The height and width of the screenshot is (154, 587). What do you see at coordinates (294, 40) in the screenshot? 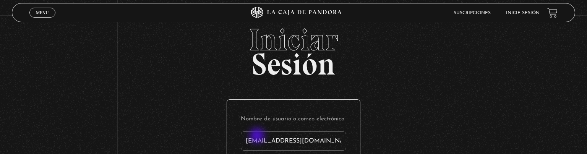
I see `span: Iniciar` at bounding box center [294, 40].